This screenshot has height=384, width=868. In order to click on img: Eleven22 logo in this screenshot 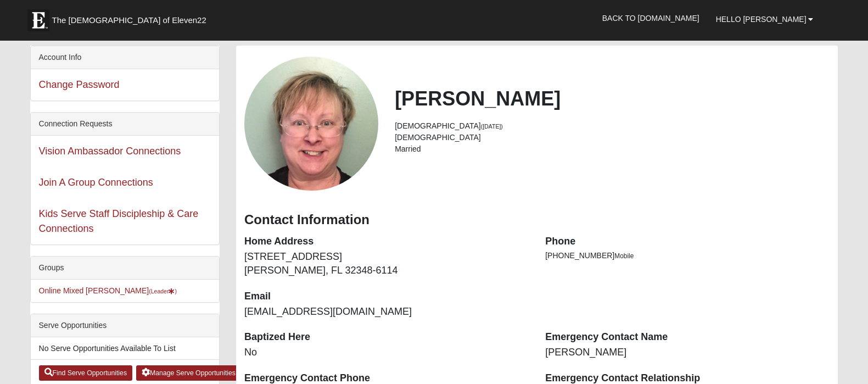, I will do `click(39, 20)`.